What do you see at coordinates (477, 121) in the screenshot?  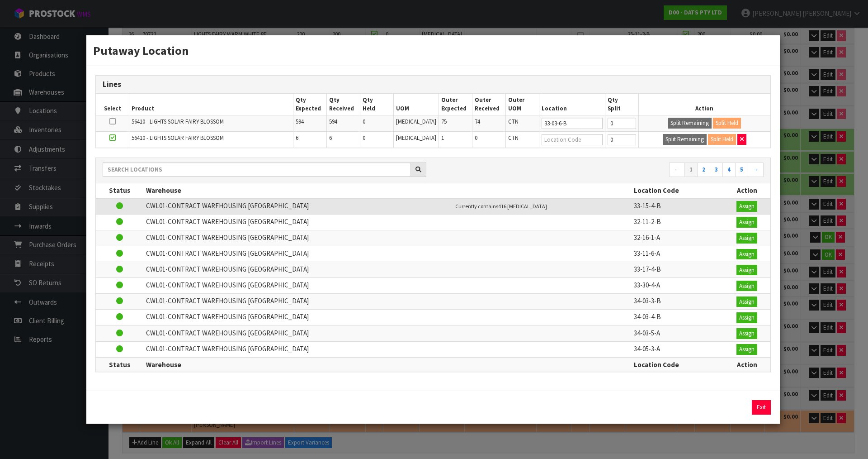 I see `span: 74` at bounding box center [477, 121].